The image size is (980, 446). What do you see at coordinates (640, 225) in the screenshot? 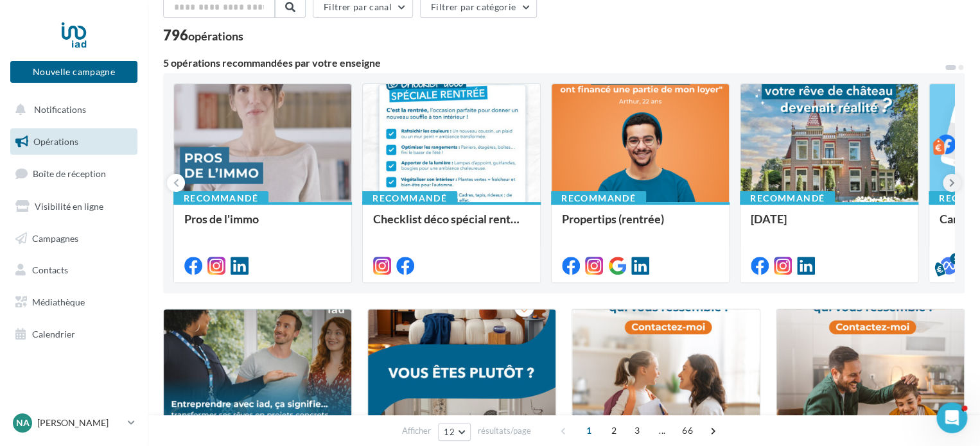
I see `div: Propertips (rentrée)` at bounding box center [640, 225].